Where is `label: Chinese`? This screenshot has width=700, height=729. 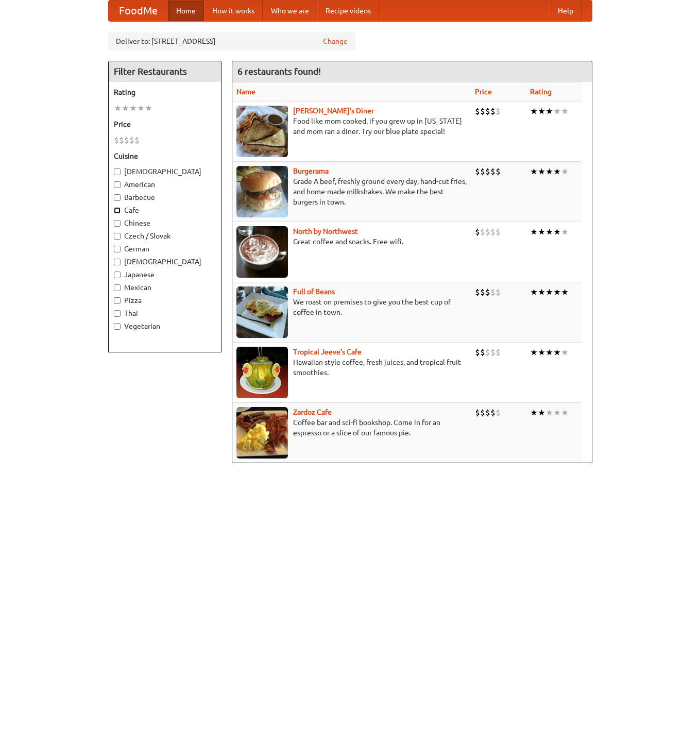 label: Chinese is located at coordinates (165, 223).